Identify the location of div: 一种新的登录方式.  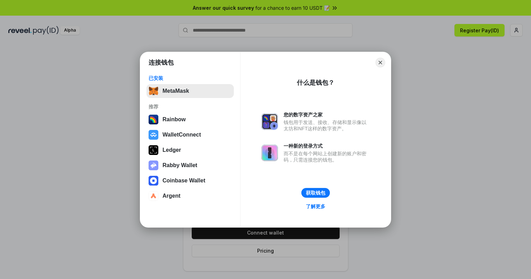
(327, 146).